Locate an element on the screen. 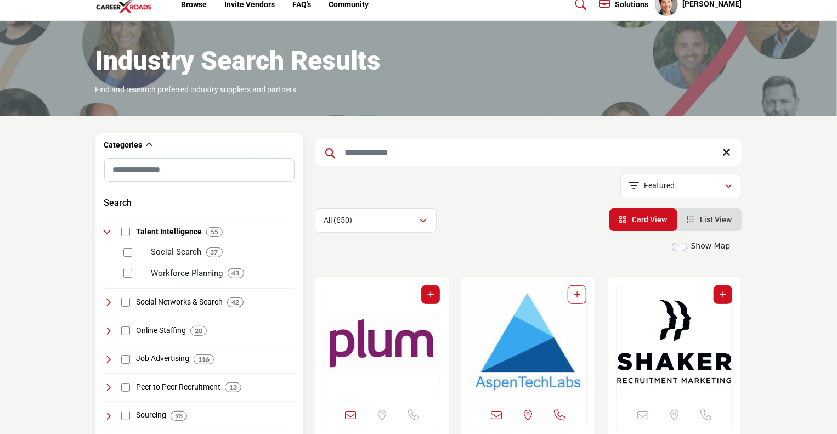 The image size is (837, 434). div: 93 Results For Sourcing is located at coordinates (179, 416).